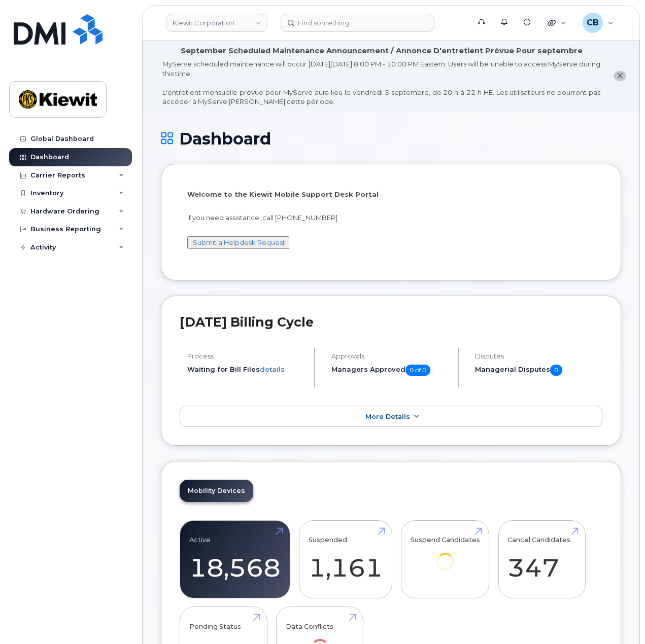 Image resolution: width=645 pixels, height=644 pixels. I want to click on a: Submit a Helpdesk Request, so click(239, 242).